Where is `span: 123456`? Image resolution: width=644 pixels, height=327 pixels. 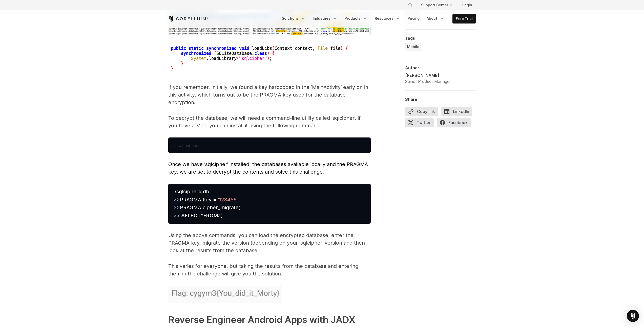 span: 123456 is located at coordinates (227, 200).